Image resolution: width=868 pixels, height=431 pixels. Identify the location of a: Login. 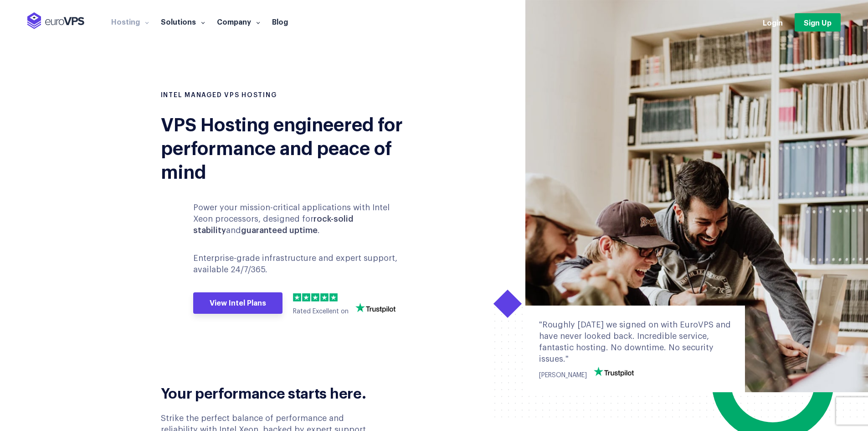
(773, 22).